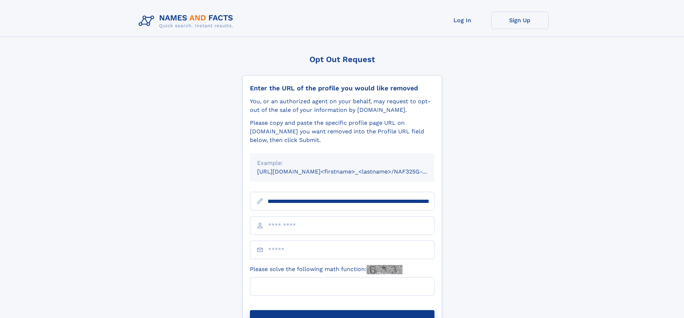  I want to click on div: Enter the URL of the profile you would like removed, so click(342, 88).